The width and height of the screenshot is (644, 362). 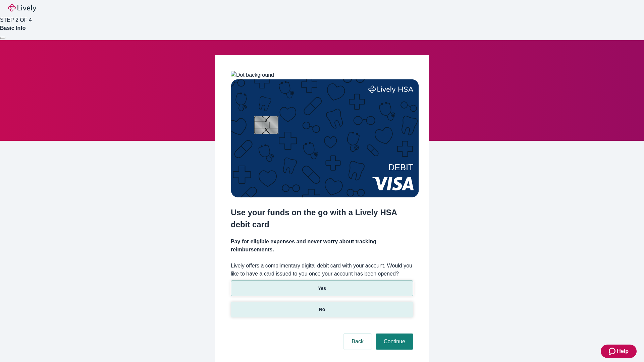 What do you see at coordinates (322, 270) in the screenshot?
I see `label: Lively offers a complimentary digital debit card with your account. Would you like to have a card...` at bounding box center [322, 270].